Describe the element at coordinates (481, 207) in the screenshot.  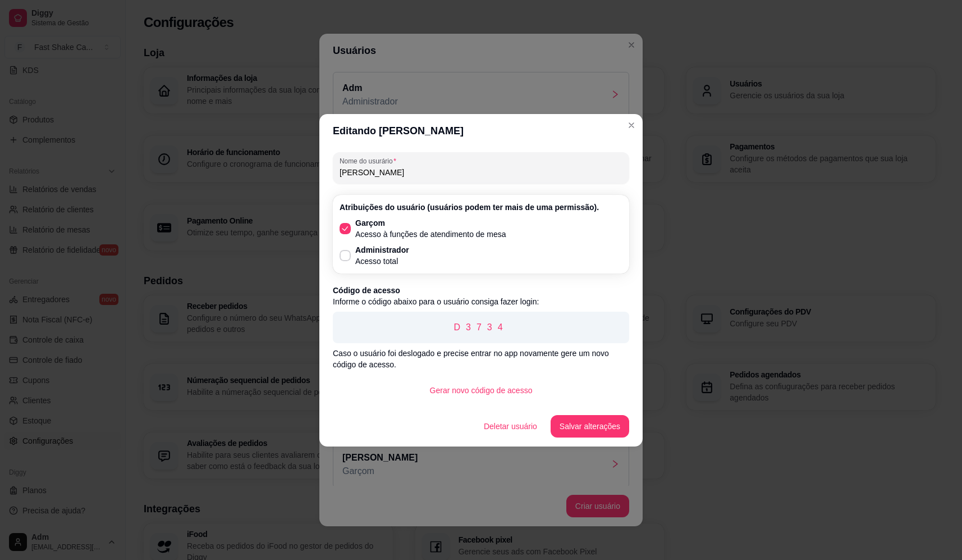
I see `p: Atribuições do usuário (usuários podem ter mais de uma permissão).` at that location.